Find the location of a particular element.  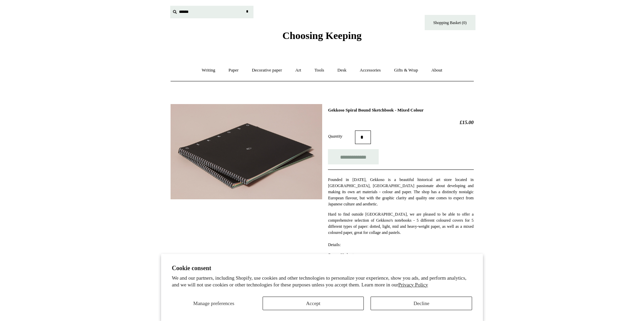

a: Tools is located at coordinates (319, 70).